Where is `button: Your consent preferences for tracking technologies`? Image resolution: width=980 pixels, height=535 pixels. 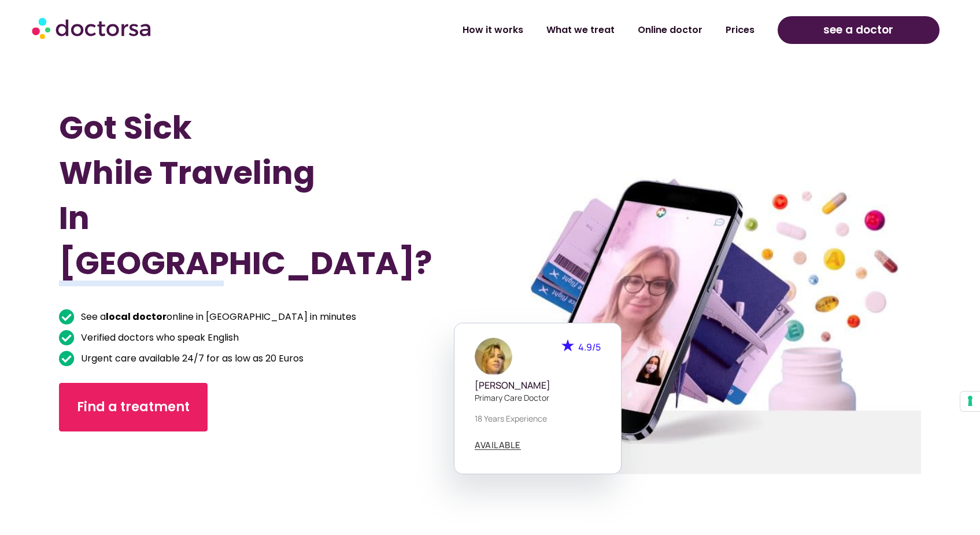 button: Your consent preferences for tracking technologies is located at coordinates (971, 401).